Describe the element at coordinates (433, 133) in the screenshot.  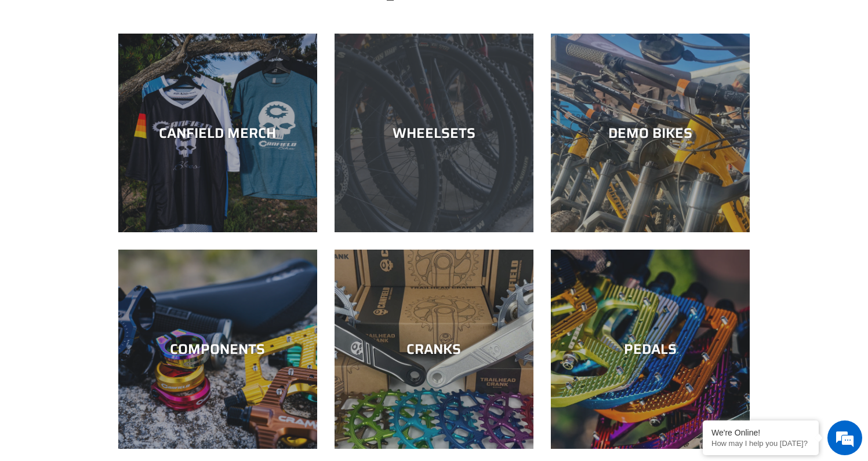
I see `a: WHEELSETS` at that location.